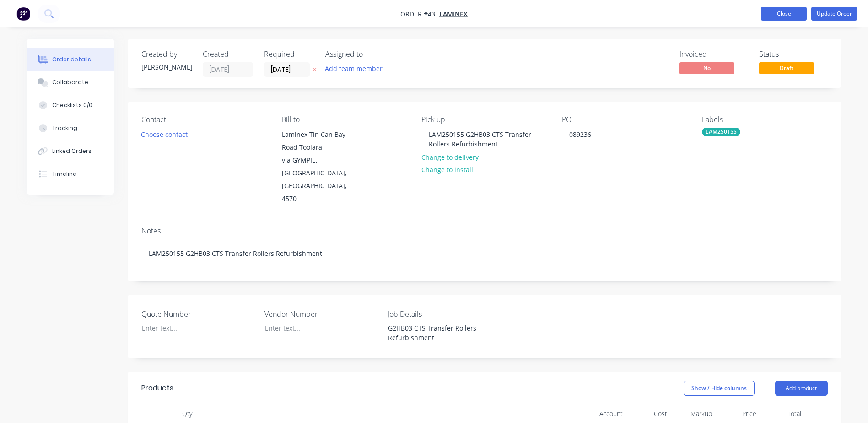 Image resolution: width=868 pixels, height=423 pixels. Describe the element at coordinates (70, 82) in the screenshot. I see `div: Collaborate` at that location.